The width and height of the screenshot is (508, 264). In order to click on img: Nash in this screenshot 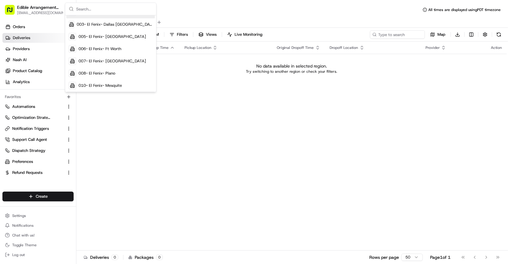, I will do `click(12, 12)`.